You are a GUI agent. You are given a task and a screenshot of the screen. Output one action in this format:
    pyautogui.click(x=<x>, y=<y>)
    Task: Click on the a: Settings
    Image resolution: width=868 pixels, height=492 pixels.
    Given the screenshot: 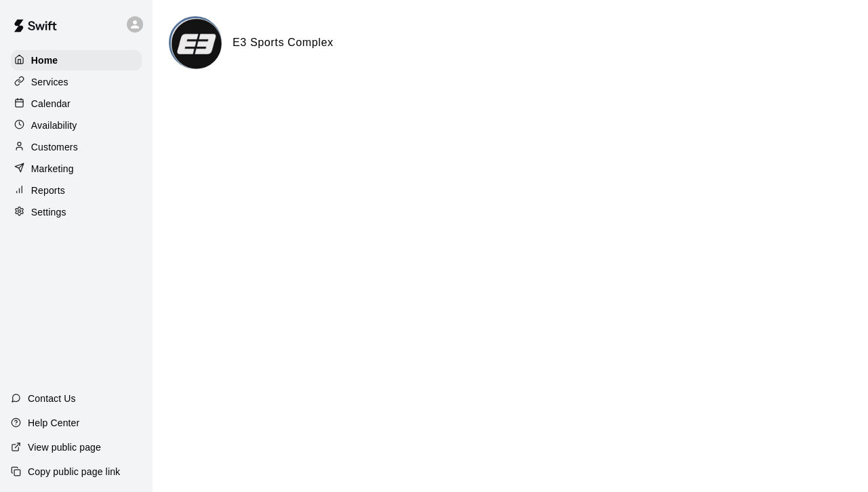 What is the action you would take?
    pyautogui.click(x=76, y=212)
    